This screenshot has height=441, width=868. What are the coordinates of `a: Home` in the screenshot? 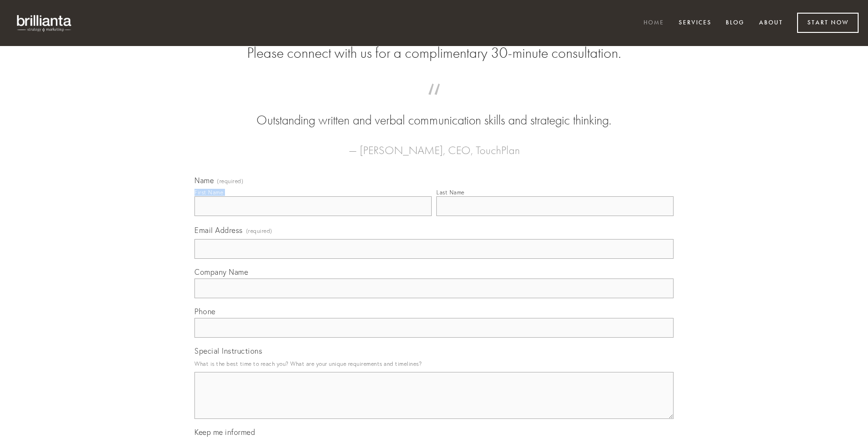 It's located at (654, 23).